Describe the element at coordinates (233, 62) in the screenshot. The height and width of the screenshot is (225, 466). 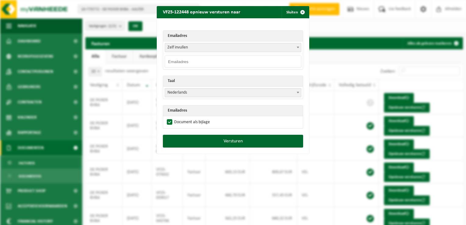
I see `input: Emailadres` at that location.